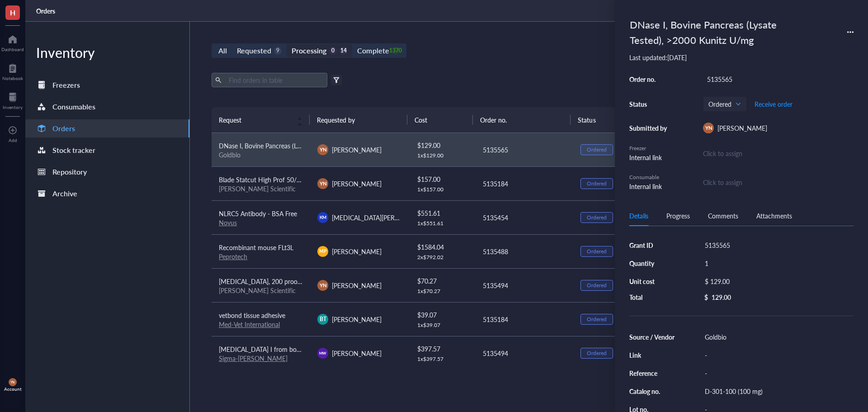  What do you see at coordinates (373, 51) in the screenshot?
I see `div: Complete` at bounding box center [373, 51].